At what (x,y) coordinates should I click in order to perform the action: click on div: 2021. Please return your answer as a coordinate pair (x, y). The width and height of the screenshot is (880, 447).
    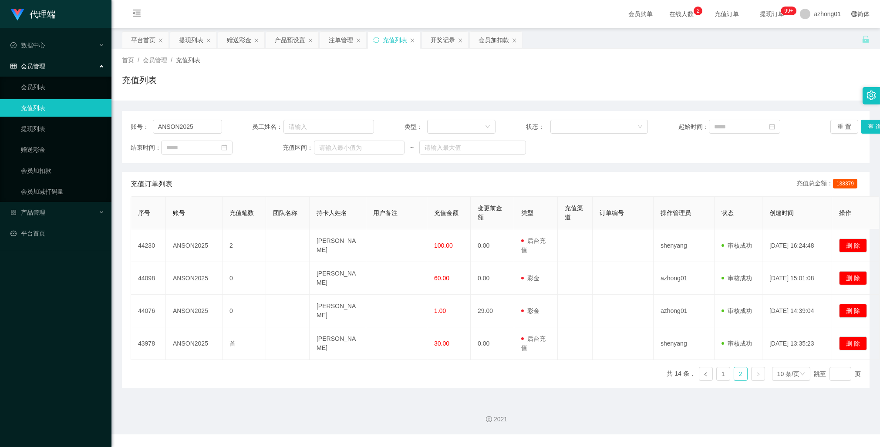
    Looking at the image, I should click on (495, 419).